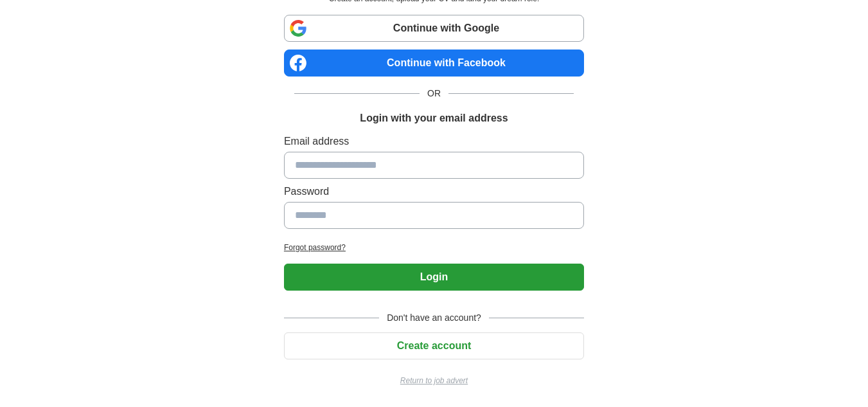  What do you see at coordinates (433, 142) in the screenshot?
I see `label: Email address` at bounding box center [433, 142].